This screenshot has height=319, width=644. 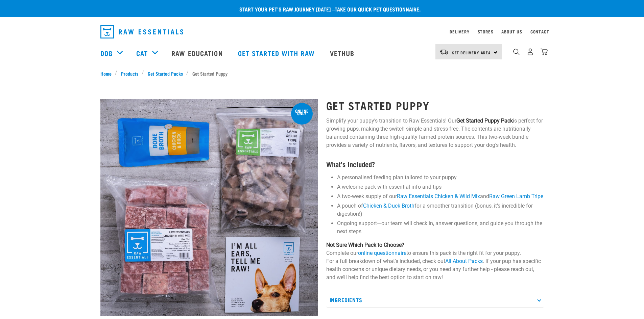 What do you see at coordinates (441, 187) in the screenshot?
I see `li: A welcome pack with essential info and tips` at bounding box center [441, 187].